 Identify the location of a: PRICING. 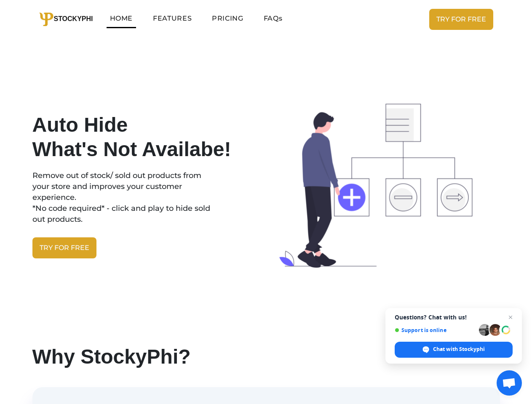
(227, 19).